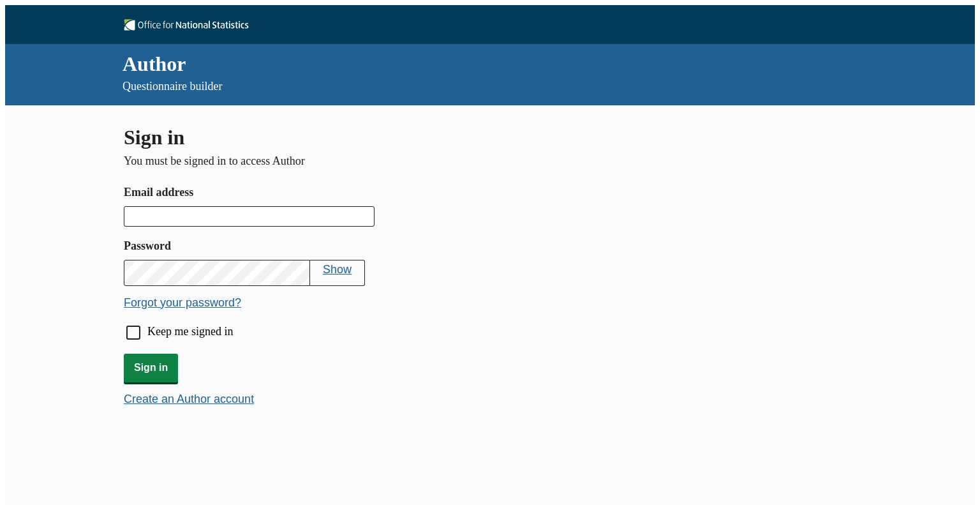  What do you see at coordinates (366, 137) in the screenshot?
I see `h1: Sign in` at bounding box center [366, 137].